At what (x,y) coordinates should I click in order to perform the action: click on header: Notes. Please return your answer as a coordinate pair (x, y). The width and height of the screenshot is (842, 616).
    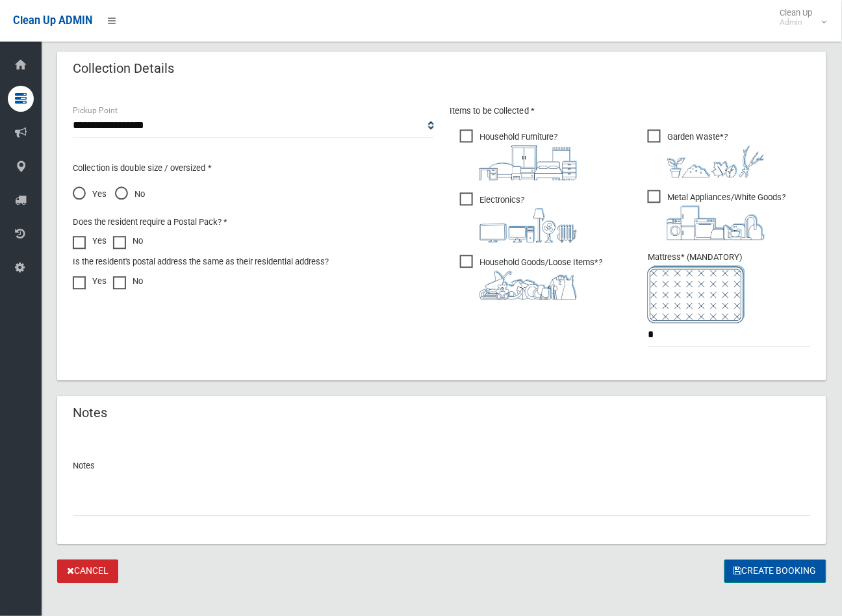
    Looking at the image, I should click on (90, 413).